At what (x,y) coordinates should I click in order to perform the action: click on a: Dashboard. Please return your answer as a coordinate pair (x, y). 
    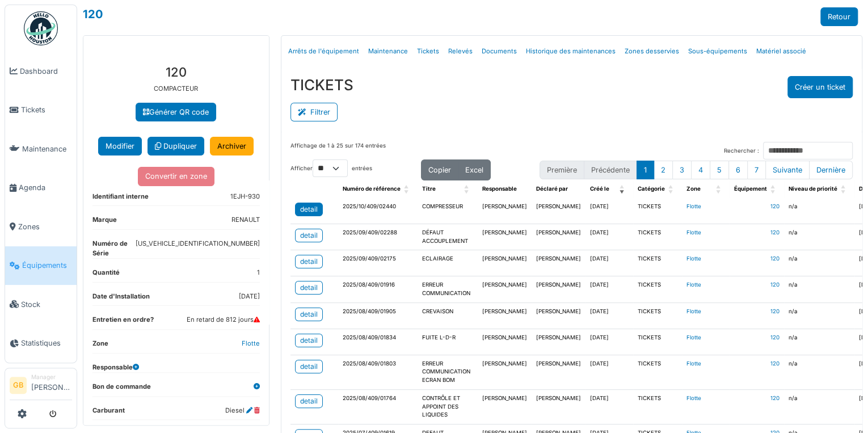
    Looking at the image, I should click on (41, 71).